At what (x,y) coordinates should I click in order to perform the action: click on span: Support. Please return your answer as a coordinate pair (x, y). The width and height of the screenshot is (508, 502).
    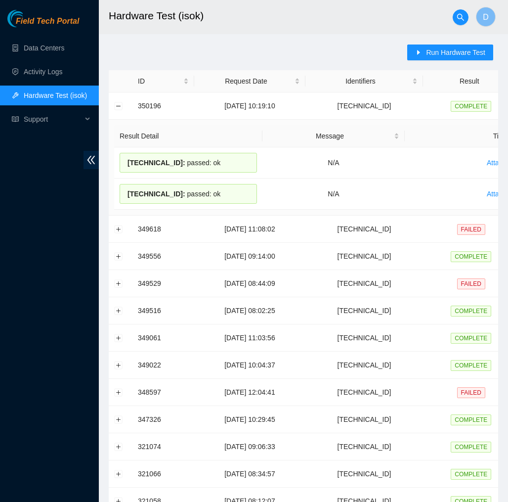
    Looking at the image, I should click on (53, 119).